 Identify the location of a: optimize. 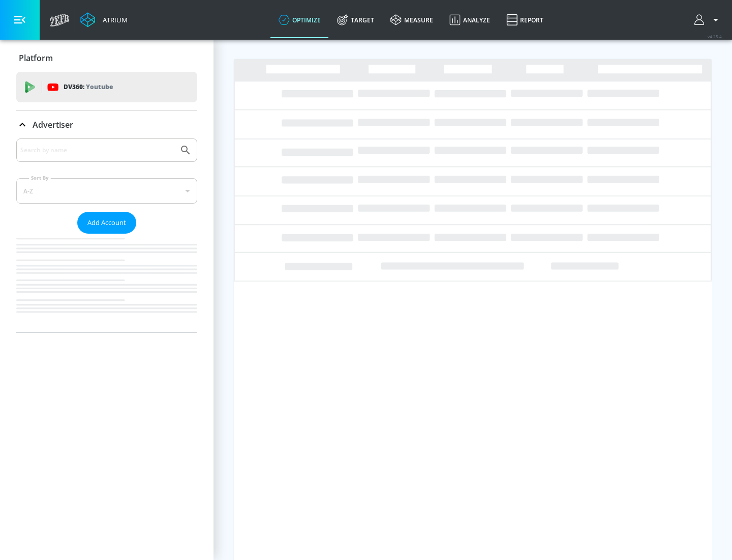
(299, 20).